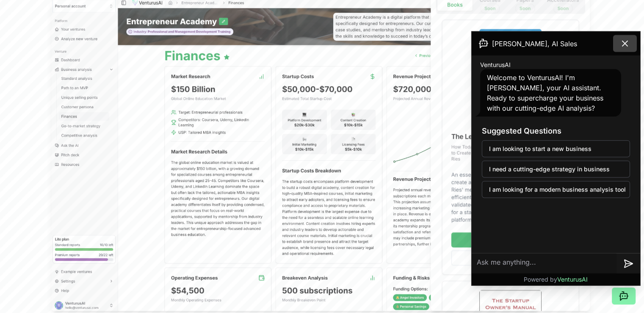 This screenshot has width=644, height=313. What do you see at coordinates (556, 131) in the screenshot?
I see `h3: Suggested Questions` at bounding box center [556, 131].